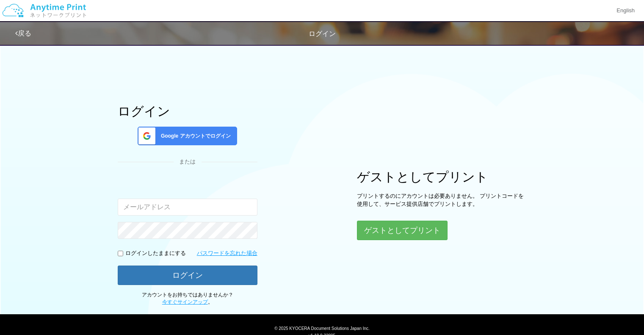 The width and height of the screenshot is (644, 335). Describe the element at coordinates (187, 207) in the screenshot. I see `input: メールアドレス` at that location.